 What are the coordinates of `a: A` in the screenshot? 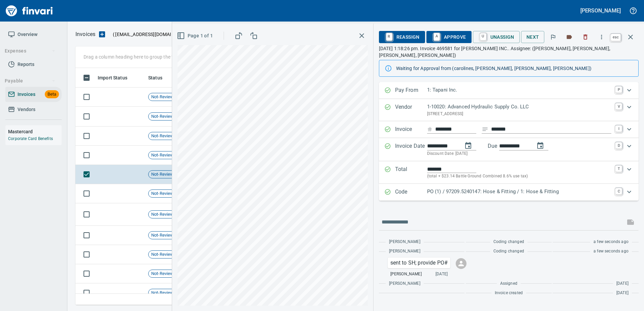 It's located at (437, 36).